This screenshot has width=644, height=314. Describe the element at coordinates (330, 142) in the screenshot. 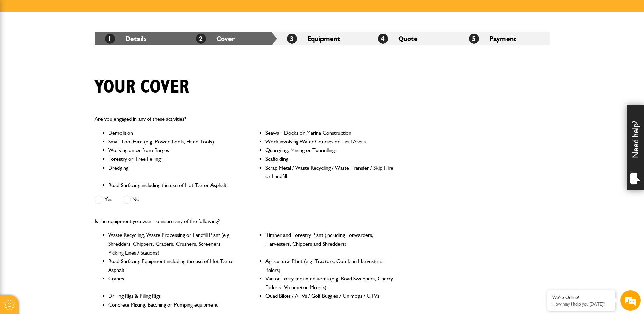

I see `li: Work involving Water Courses or Tidal Areas` at that location.